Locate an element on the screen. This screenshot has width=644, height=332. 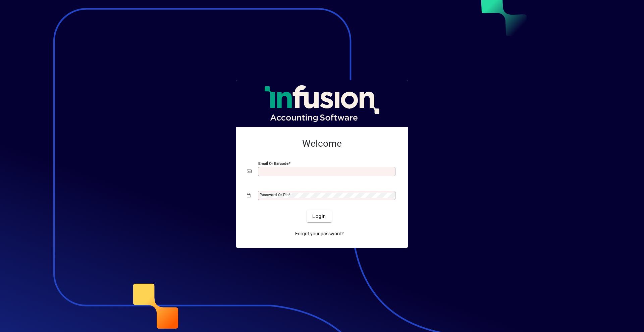
button: Login is located at coordinates (319, 216).